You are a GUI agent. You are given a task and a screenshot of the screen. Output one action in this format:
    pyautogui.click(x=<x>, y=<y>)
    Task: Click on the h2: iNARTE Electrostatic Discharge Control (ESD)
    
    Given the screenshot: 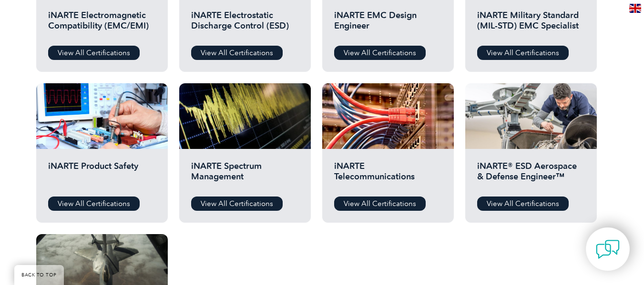 What is the action you would take?
    pyautogui.click(x=245, y=24)
    